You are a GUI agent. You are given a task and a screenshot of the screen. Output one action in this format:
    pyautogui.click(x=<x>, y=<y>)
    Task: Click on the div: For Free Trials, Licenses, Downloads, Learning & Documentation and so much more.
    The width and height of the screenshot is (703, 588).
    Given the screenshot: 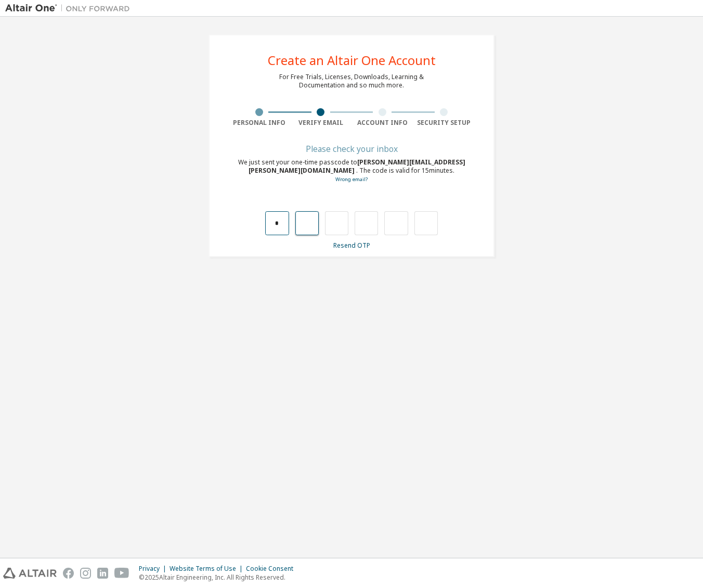 What is the action you would take?
    pyautogui.click(x=352, y=81)
    